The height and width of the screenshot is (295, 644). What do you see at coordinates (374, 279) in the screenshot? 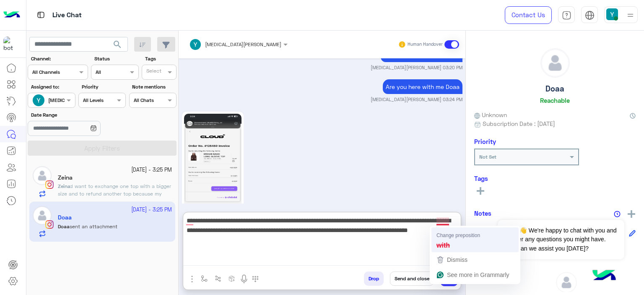
I see `button: Drop` at bounding box center [374, 279].